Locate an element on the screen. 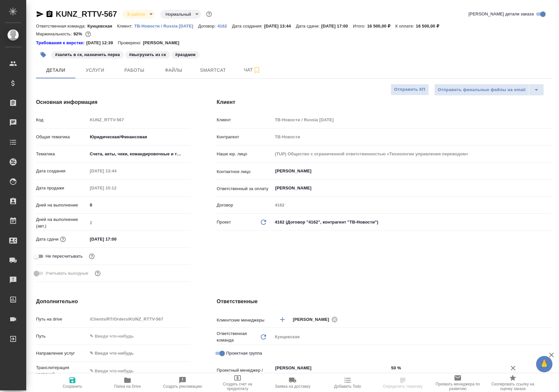  button: 1066.93 RUB; is located at coordinates (88, 34).